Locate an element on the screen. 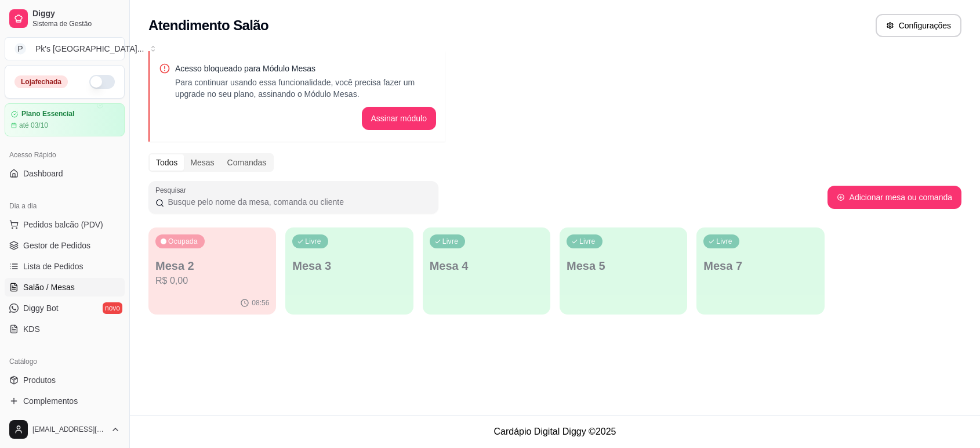 Image resolution: width=980 pixels, height=448 pixels. div: Dia a dia is located at coordinates (65, 206).